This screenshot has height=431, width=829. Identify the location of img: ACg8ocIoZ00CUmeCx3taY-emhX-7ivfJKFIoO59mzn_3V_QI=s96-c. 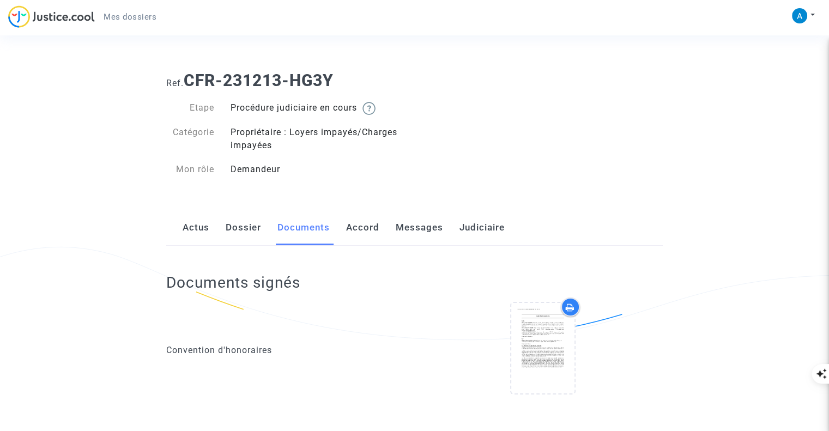
(799, 16).